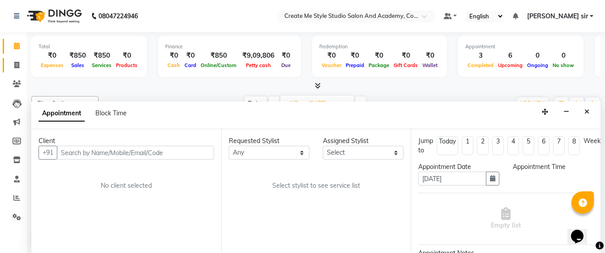 This screenshot has height=253, width=605. Describe the element at coordinates (528, 146) in the screenshot. I see `li: 5` at that location.